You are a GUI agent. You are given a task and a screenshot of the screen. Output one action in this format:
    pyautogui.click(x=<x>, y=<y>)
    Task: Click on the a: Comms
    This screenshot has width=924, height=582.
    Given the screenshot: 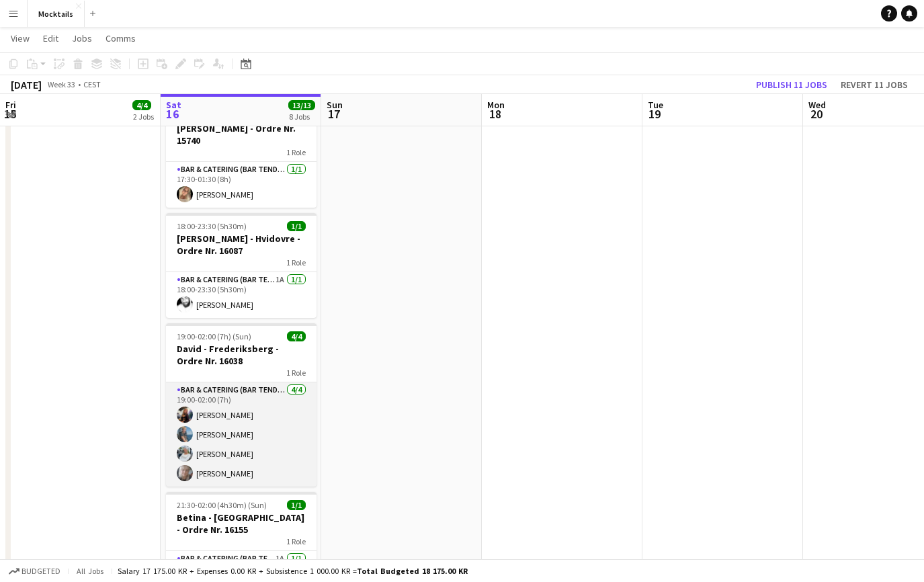 What is the action you would take?
    pyautogui.click(x=121, y=38)
    